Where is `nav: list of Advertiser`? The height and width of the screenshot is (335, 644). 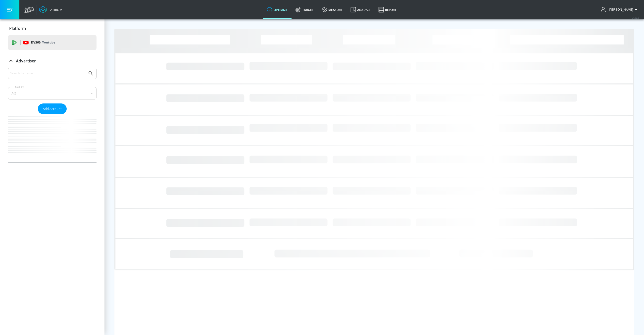 nav: list of Advertiser is located at coordinates (52, 138).